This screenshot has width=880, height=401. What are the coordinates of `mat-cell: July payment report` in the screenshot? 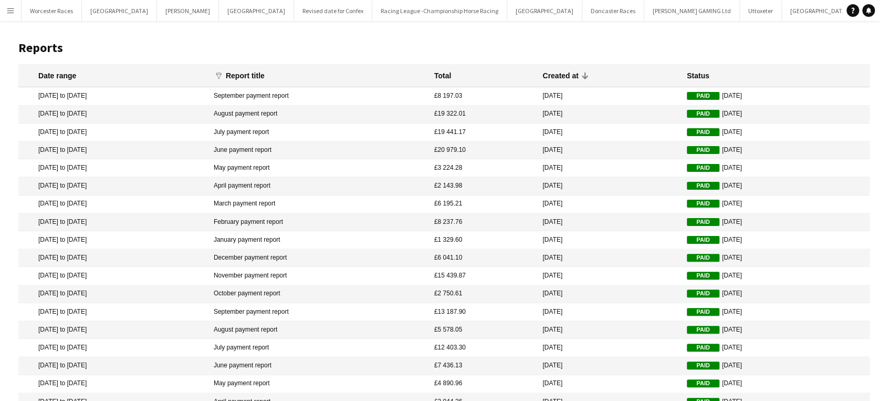 It's located at (319, 348).